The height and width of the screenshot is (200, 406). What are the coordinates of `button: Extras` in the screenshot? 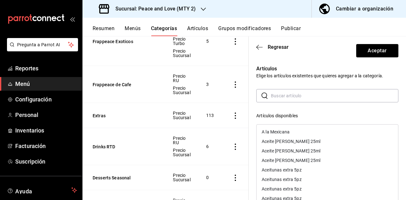 It's located at (124, 116).